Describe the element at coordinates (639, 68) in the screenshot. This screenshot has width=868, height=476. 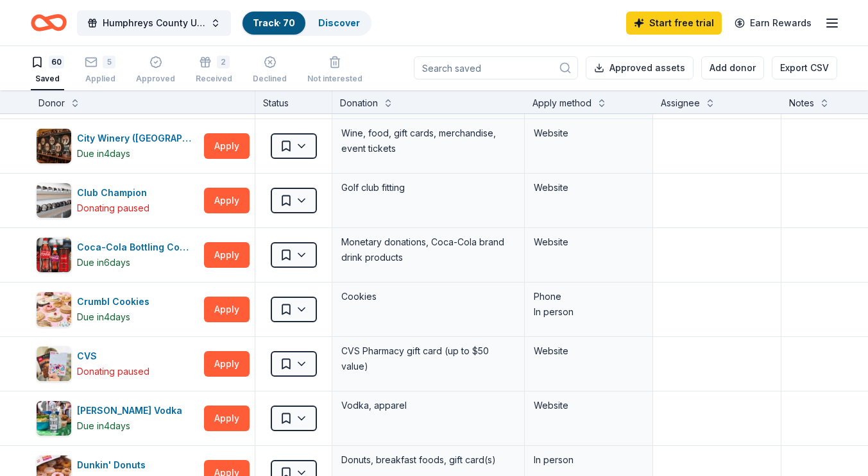
I see `button: Approved assets` at that location.